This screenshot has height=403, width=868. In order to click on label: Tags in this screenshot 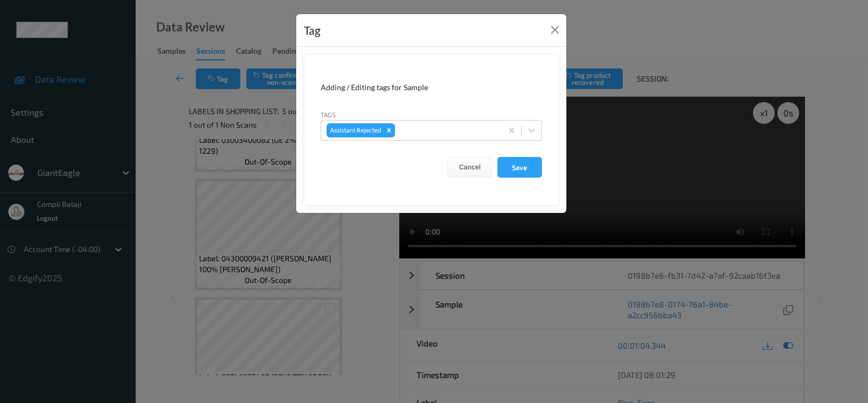, I will do `click(328, 115)`.